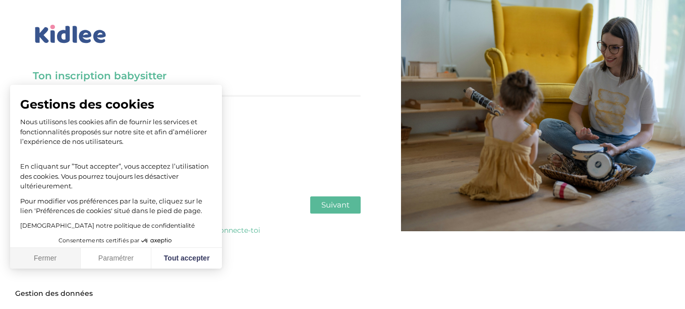 The image size is (685, 309). What do you see at coordinates (54, 293) in the screenshot?
I see `button: Fermer le widget sans consentement` at bounding box center [54, 293].